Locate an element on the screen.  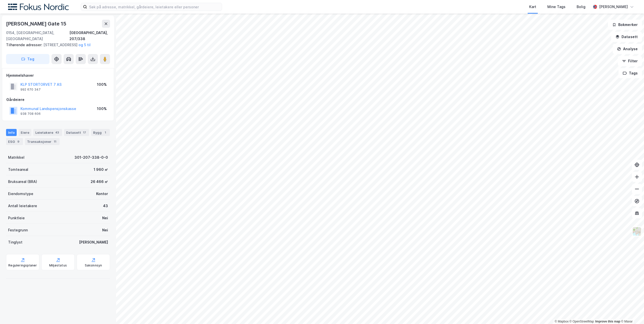
div: 938 708 606 is located at coordinates (31, 114).